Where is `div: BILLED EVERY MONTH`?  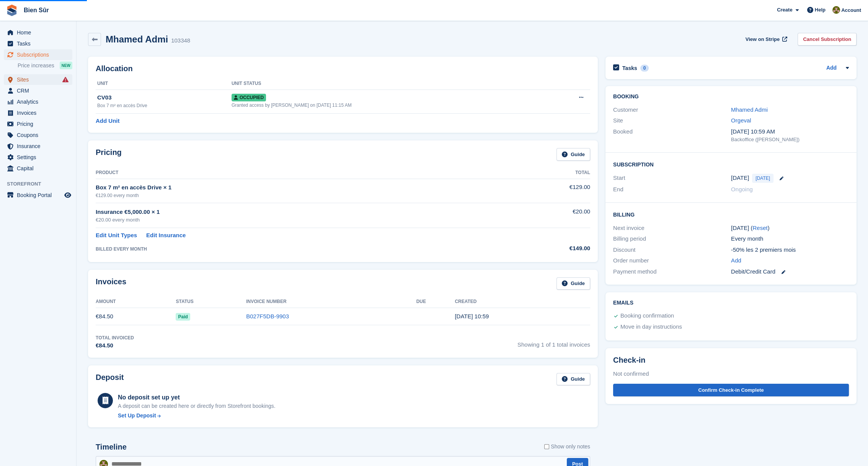 div: BILLED EVERY MONTH is located at coordinates (297, 249).